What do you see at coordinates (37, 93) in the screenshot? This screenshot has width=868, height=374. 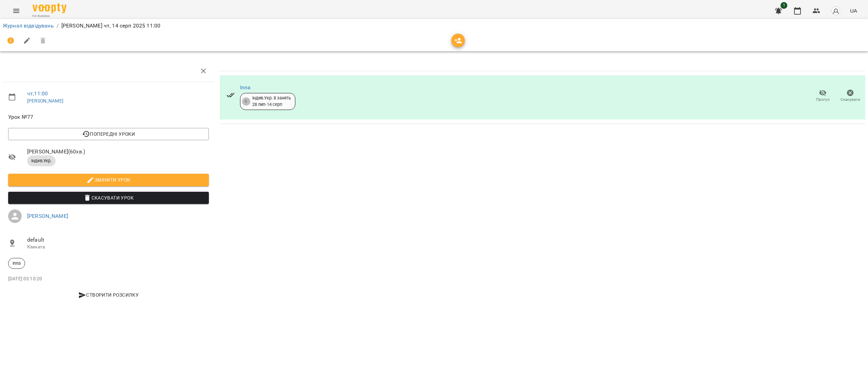 I see `a: чт , 11:00` at bounding box center [37, 93].